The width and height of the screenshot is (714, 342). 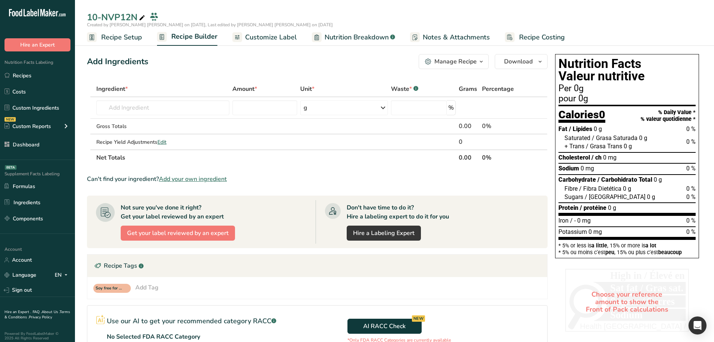 What do you see at coordinates (187, 37) in the screenshot?
I see `a: Recipe Builder` at bounding box center [187, 37].